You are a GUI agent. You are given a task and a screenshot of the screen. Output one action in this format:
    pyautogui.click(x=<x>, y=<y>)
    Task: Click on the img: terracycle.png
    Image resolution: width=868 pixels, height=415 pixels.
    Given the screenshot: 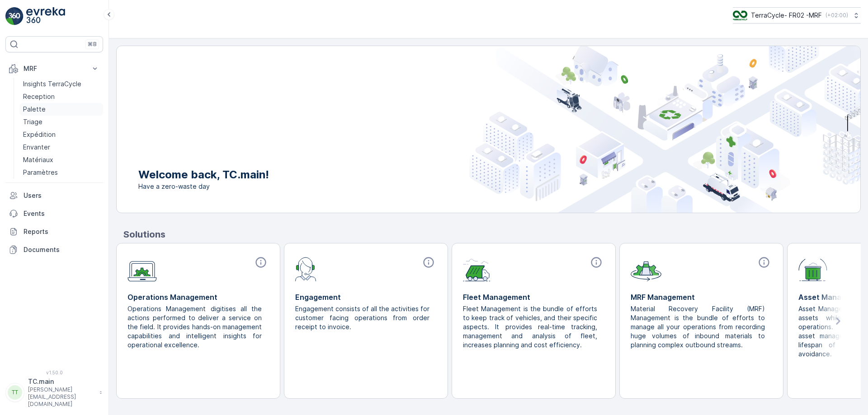 What is the action you would take?
    pyautogui.click(x=740, y=15)
    